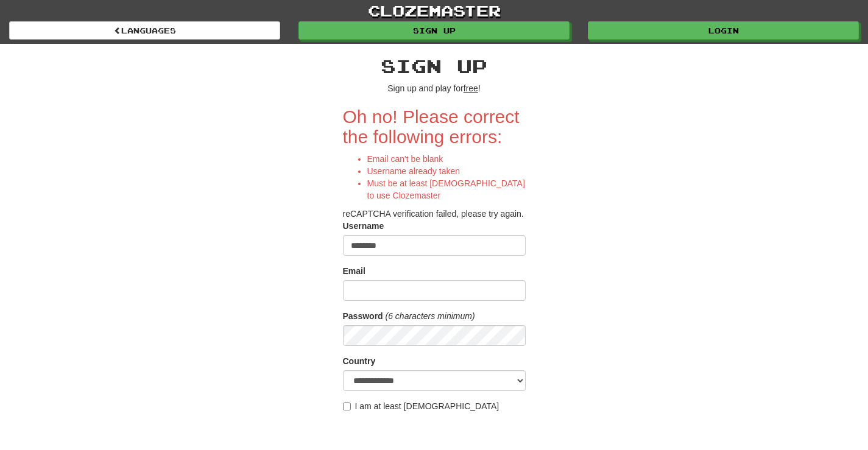 Image resolution: width=868 pixels, height=450 pixels. I want to click on u: free, so click(471, 88).